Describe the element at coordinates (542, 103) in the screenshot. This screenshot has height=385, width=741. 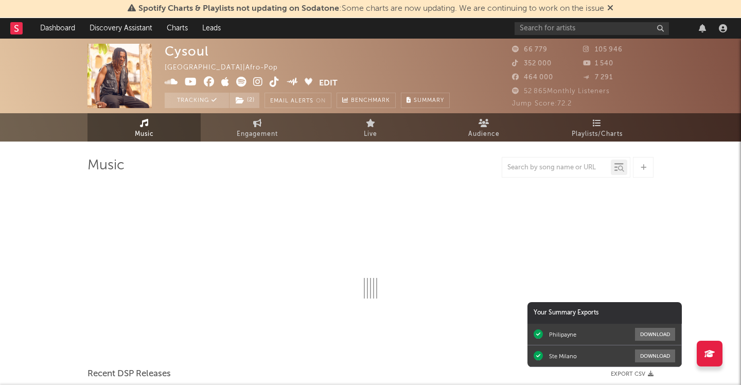
I see `span: Jump Score: 72.2` at that location.